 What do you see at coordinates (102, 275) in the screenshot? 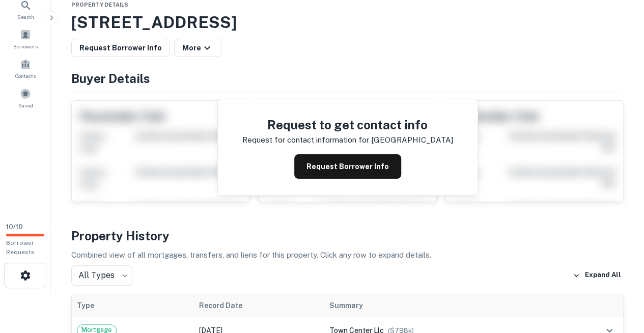
I see `div: All Types` at bounding box center [102, 275].